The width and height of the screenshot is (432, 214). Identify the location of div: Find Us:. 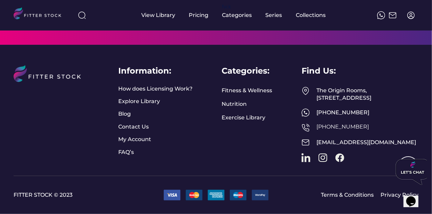
(319, 71).